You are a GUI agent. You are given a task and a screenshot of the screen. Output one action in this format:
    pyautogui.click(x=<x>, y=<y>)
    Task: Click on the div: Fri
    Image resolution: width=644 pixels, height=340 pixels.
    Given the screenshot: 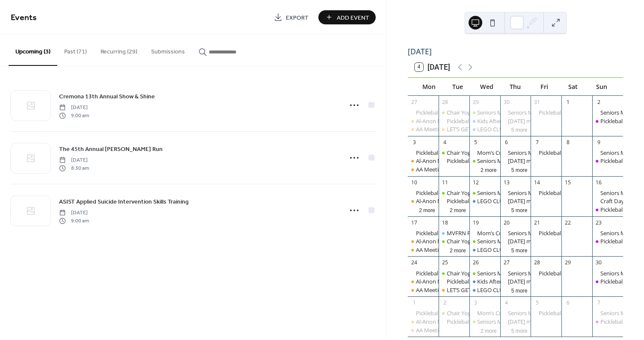 What is the action you would take?
    pyautogui.click(x=544, y=87)
    